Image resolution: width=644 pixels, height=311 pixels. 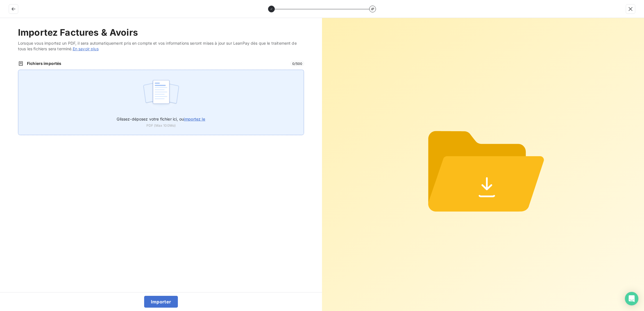 What do you see at coordinates (297, 64) in the screenshot?
I see `span: 0 / 500` at bounding box center [297, 64].